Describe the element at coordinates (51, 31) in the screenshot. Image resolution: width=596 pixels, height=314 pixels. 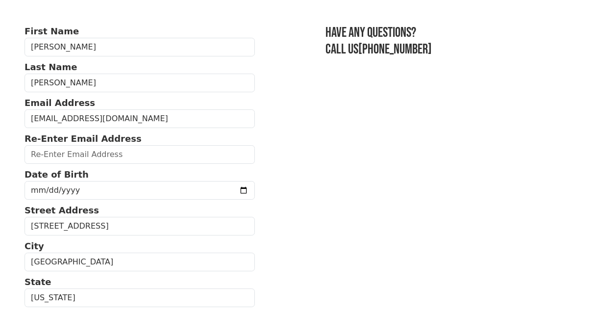
I see `strong: First Name` at that location.